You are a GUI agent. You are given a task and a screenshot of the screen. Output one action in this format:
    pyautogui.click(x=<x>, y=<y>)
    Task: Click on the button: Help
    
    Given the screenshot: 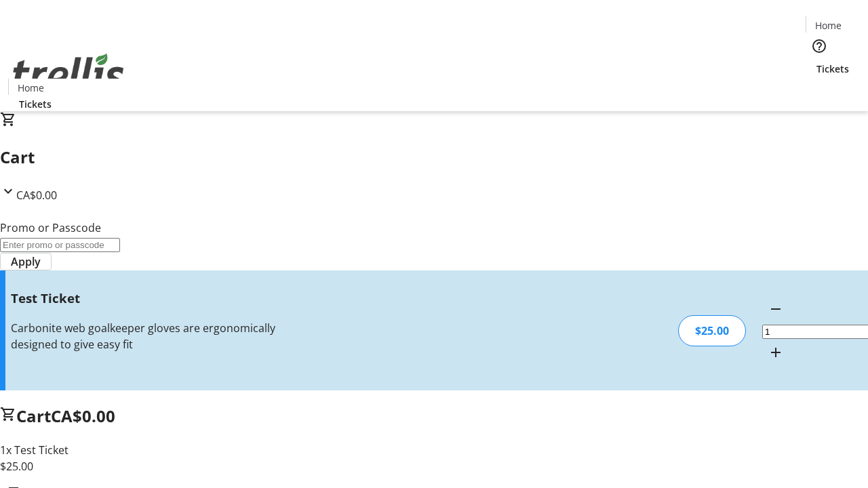 What is the action you would take?
    pyautogui.click(x=819, y=46)
    